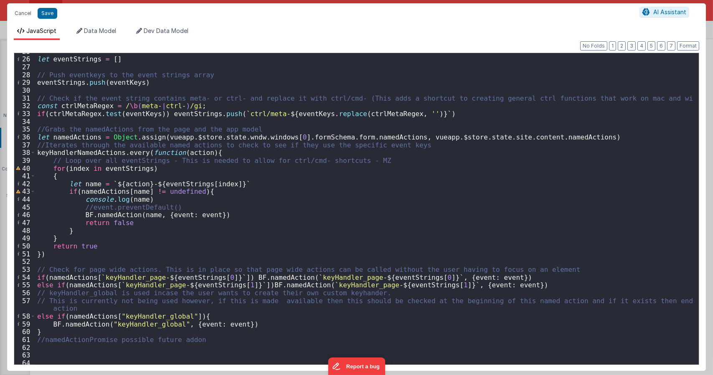 This screenshot has height=375, width=713. What do you see at coordinates (25, 270) in the screenshot?
I see `div: 53` at bounding box center [25, 270].